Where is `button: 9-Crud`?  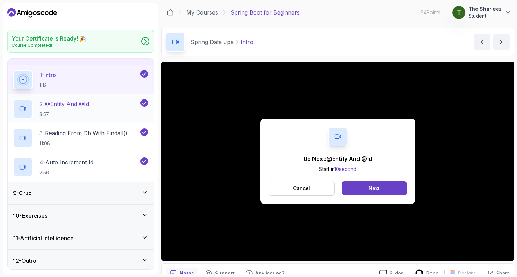 button: 9-Crud is located at coordinates (81, 193).